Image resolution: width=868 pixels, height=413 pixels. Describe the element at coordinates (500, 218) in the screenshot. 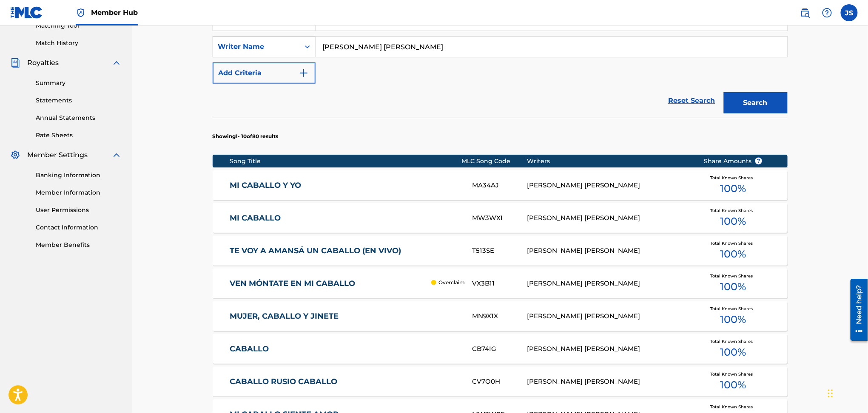

I see `div: MW3WXI` at that location.